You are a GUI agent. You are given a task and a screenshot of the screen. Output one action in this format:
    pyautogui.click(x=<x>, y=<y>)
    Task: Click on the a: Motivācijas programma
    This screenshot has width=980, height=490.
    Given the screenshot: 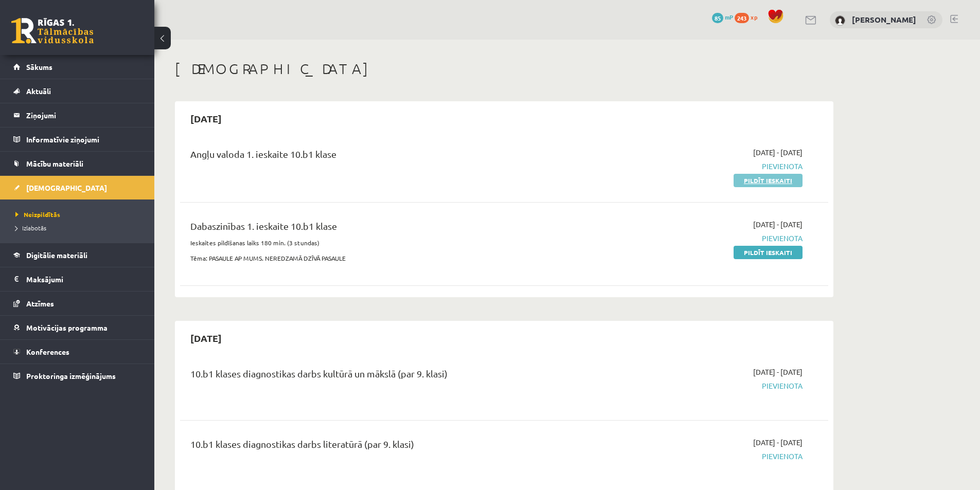 What is the action you would take?
    pyautogui.click(x=77, y=328)
    